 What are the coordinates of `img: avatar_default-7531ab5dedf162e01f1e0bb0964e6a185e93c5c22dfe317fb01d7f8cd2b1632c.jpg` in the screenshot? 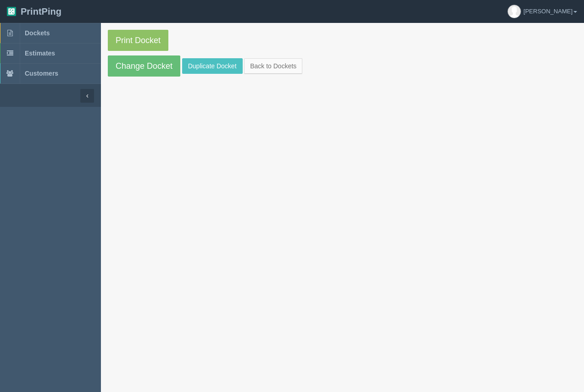 It's located at (514, 11).